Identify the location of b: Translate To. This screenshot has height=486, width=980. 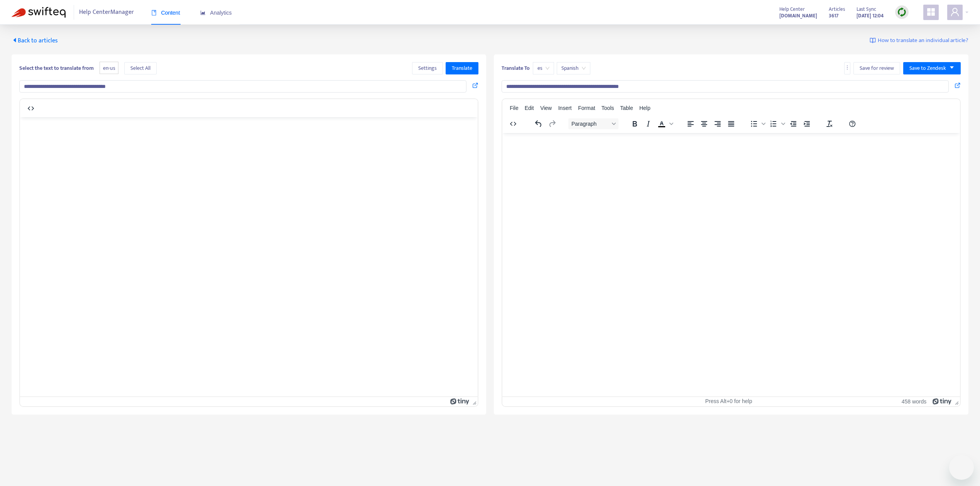
(515, 68).